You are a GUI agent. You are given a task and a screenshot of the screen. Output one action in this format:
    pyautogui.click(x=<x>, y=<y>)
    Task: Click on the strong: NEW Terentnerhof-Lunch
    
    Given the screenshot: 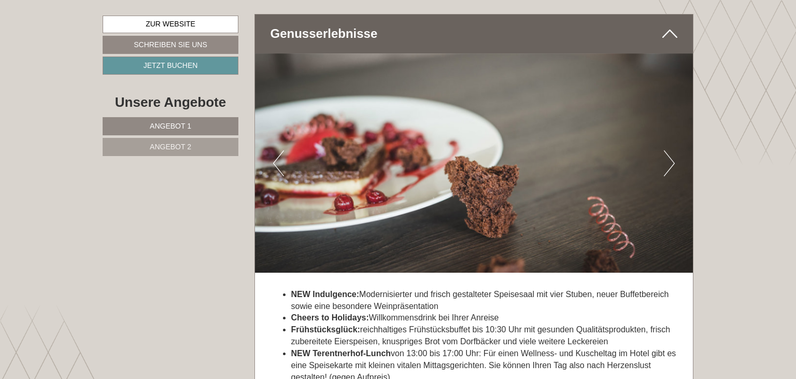 What is the action you would take?
    pyautogui.click(x=341, y=353)
    